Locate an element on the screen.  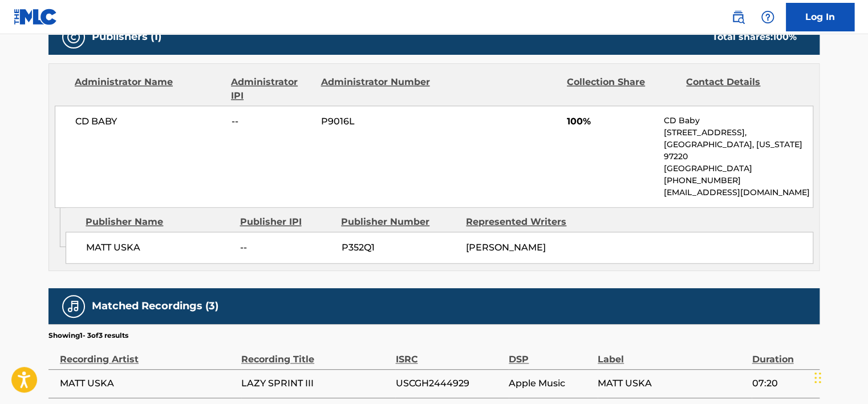
div: Help is located at coordinates (767, 17).